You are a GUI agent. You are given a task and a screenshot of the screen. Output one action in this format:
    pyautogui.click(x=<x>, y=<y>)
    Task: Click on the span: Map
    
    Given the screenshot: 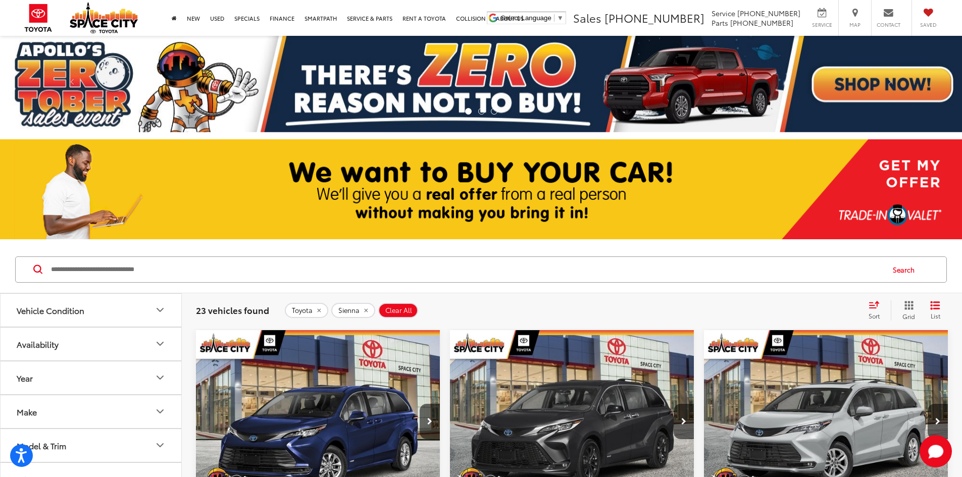 What is the action you would take?
    pyautogui.click(x=855, y=25)
    